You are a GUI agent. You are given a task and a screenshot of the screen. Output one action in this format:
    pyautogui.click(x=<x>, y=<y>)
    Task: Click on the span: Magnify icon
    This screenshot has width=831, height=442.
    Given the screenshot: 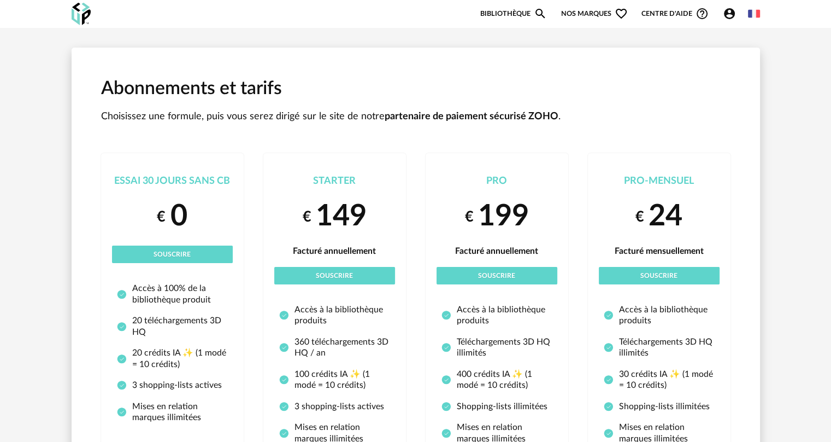 What is the action you would take?
    pyautogui.click(x=540, y=14)
    